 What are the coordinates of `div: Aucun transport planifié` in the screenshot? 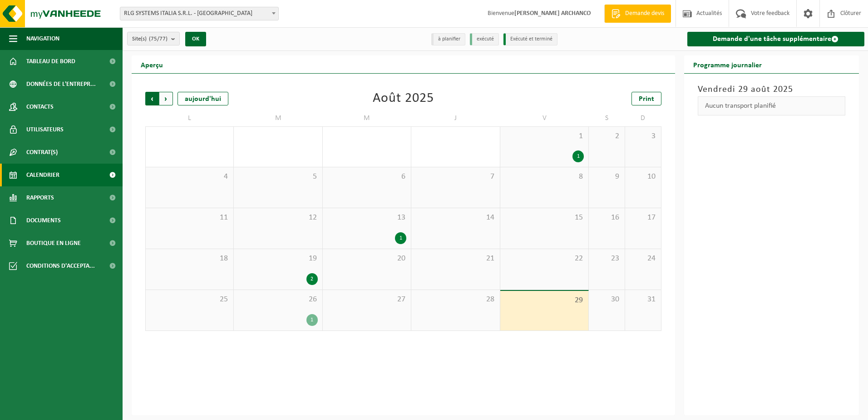 It's located at (772, 106).